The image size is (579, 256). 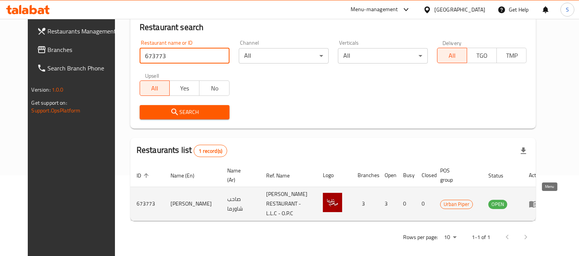 I want to click on h2: Restaurants list, so click(x=182, y=151).